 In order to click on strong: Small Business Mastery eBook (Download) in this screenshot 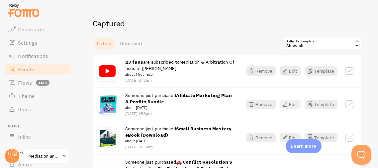, I will do `click(179, 131)`.